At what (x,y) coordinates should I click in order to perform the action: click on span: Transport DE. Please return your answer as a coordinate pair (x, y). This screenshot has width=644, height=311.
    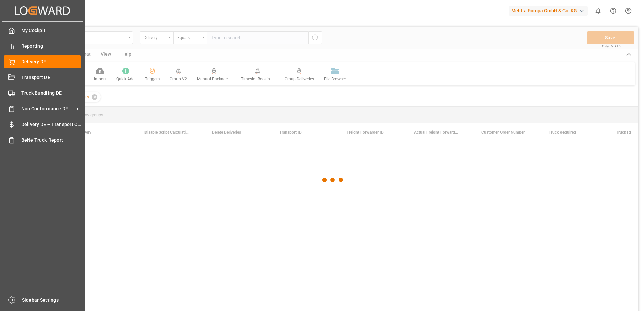
    Looking at the image, I should click on (51, 77).